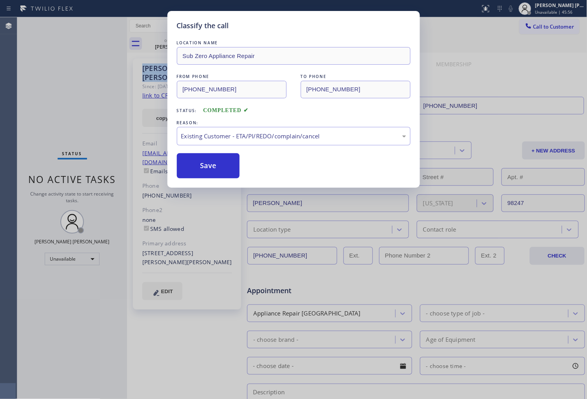  I want to click on div: REASON:, so click(294, 123).